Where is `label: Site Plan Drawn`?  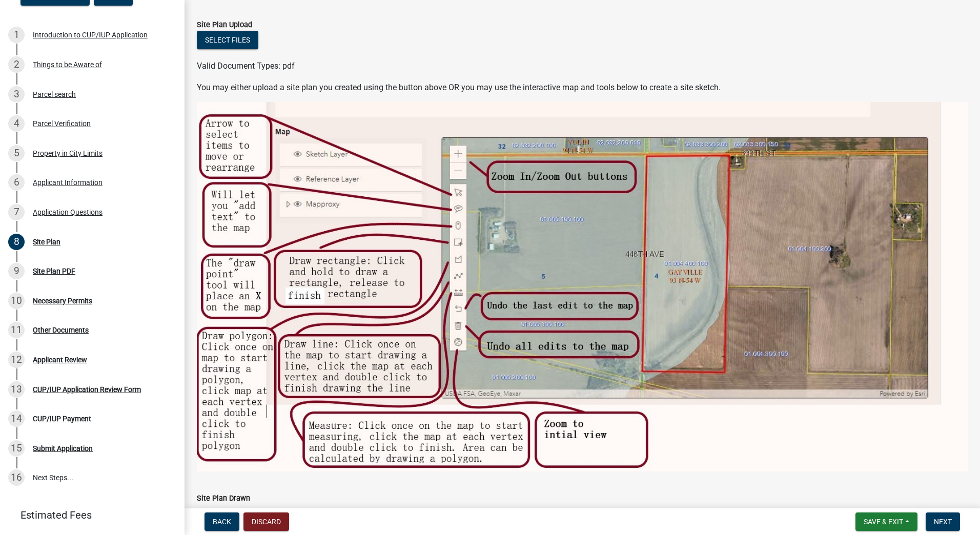
label: Site Plan Drawn is located at coordinates (224, 498).